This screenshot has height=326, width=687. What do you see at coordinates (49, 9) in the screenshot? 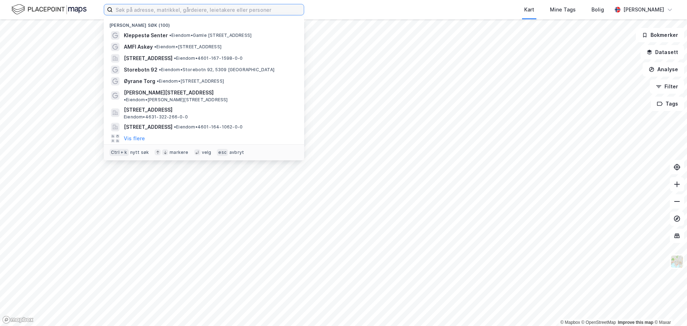
I see `img: logo.f888ab2527a4732fd821a326f86c7f29.svg` at bounding box center [49, 9].